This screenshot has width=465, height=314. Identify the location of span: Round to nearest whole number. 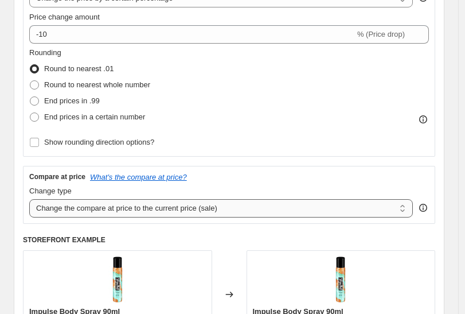
(97, 84).